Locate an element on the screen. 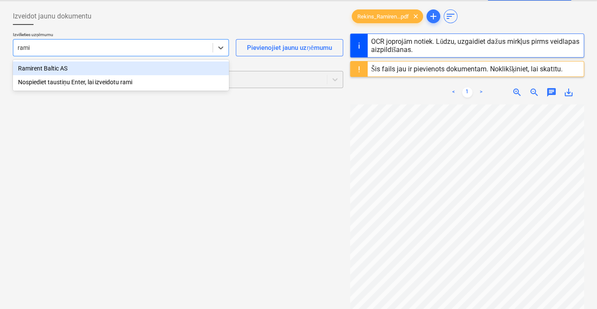 The height and width of the screenshot is (309, 597). span: sort is located at coordinates (451, 16).